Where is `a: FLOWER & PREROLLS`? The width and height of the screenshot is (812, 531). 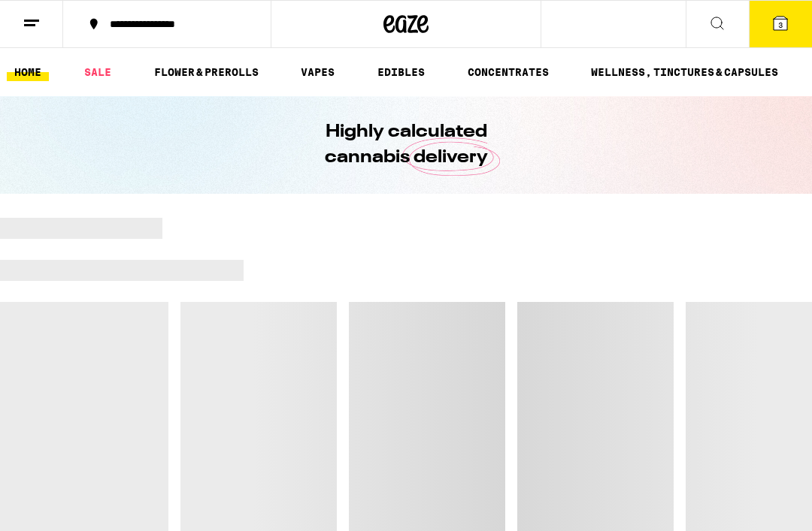
a: FLOWER & PREROLLS is located at coordinates (206, 72).